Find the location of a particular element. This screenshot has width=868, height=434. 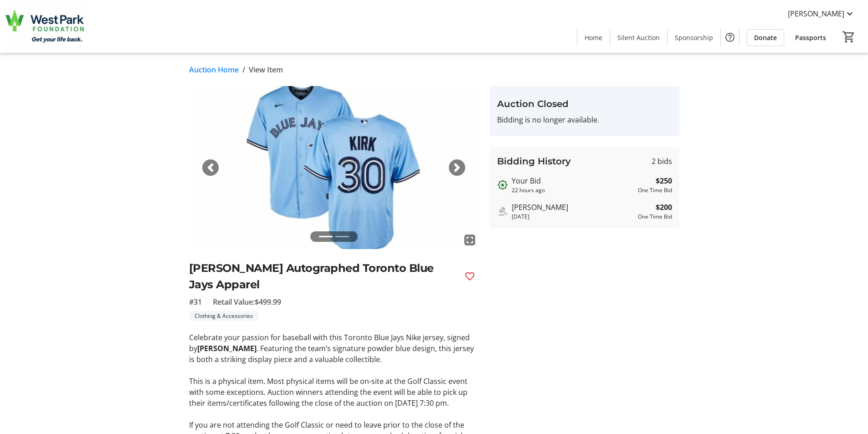

span: #31 is located at coordinates (195, 302).